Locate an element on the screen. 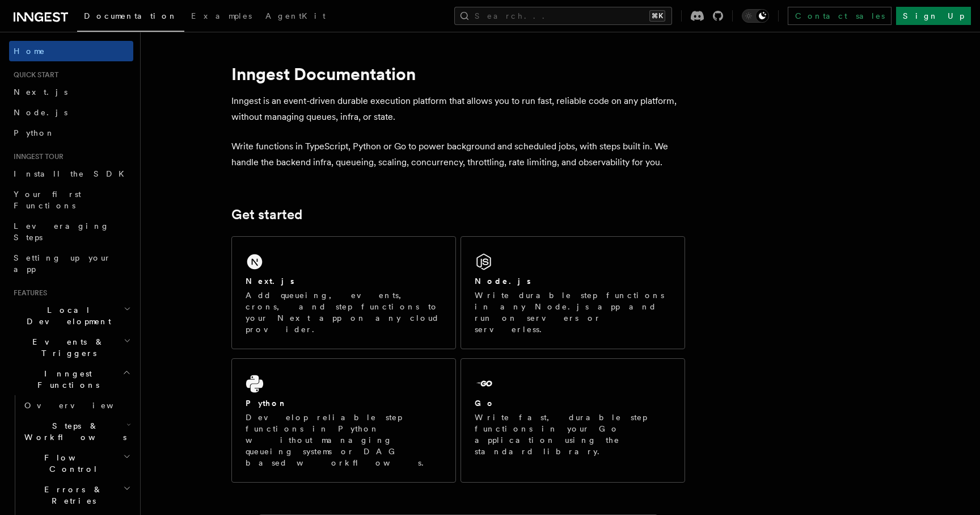 Image resolution: width=980 pixels, height=515 pixels. a: Python is located at coordinates (71, 132).